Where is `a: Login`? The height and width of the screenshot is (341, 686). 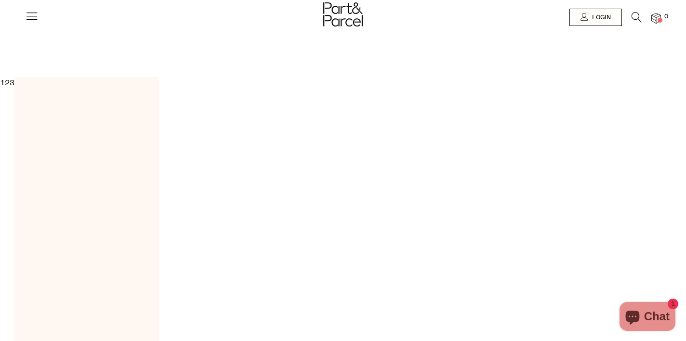
a: Login is located at coordinates (596, 17).